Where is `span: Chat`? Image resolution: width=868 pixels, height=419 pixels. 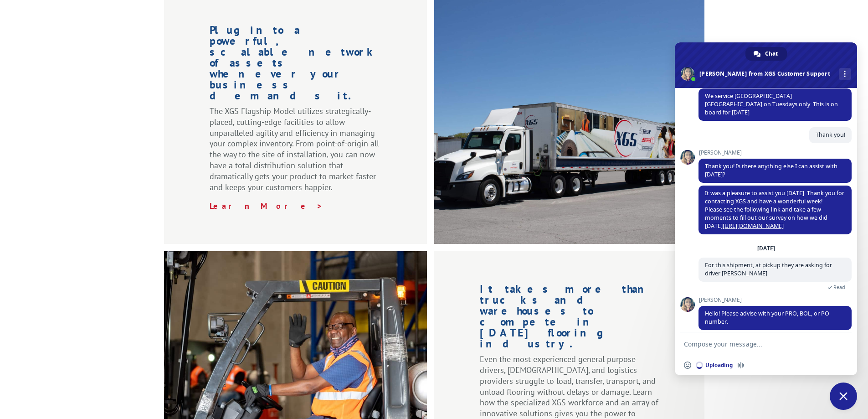 span: Chat is located at coordinates (771, 54).